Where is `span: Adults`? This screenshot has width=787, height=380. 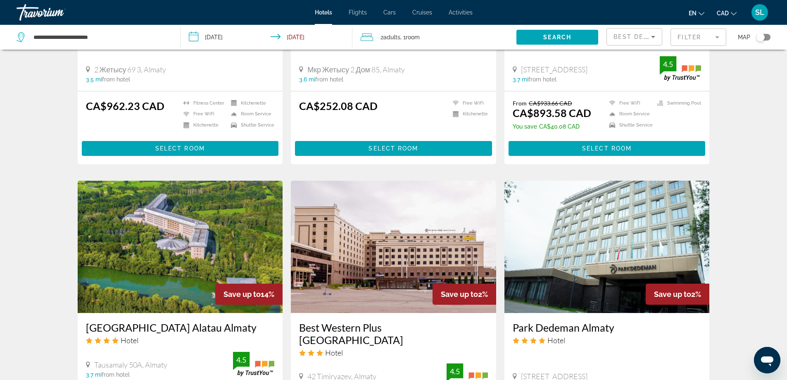
span: Adults is located at coordinates (392, 37).